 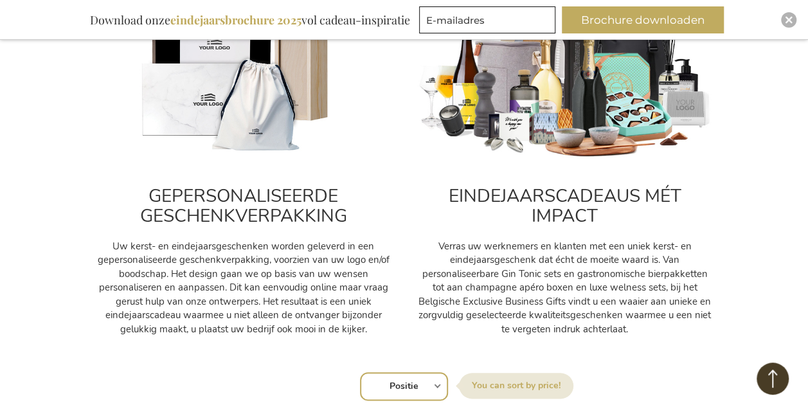 What do you see at coordinates (236, 20) in the screenshot?
I see `b: eindejaarsbrochure 2025` at bounding box center [236, 20].